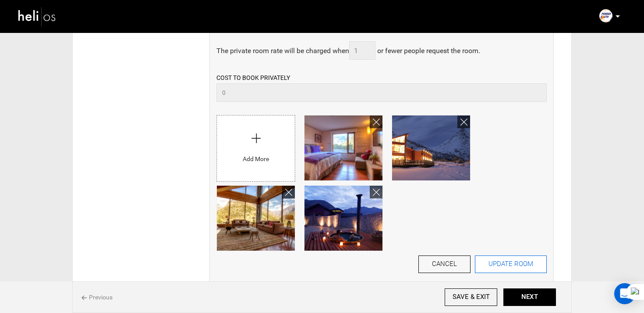 This screenshot has height=313, width=644. What do you see at coordinates (253, 77) in the screenshot?
I see `label: Cost to Book Privately` at bounding box center [253, 77].